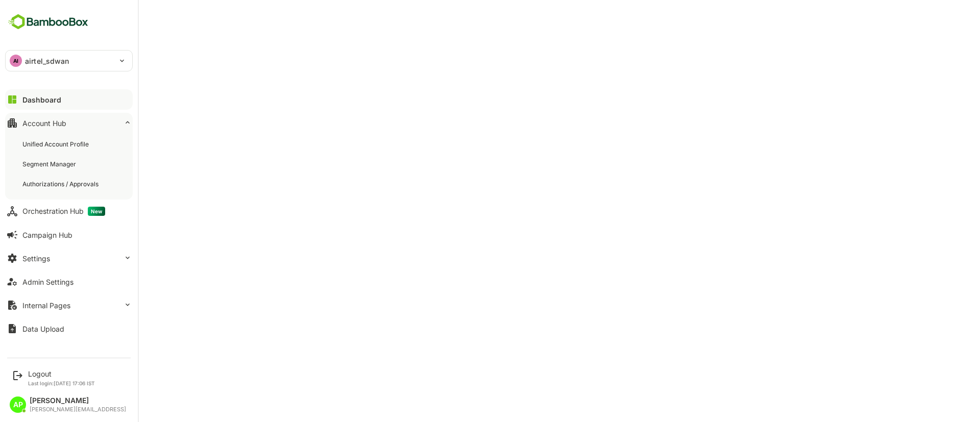 Image resolution: width=980 pixels, height=422 pixels. I want to click on div: Settings, so click(36, 258).